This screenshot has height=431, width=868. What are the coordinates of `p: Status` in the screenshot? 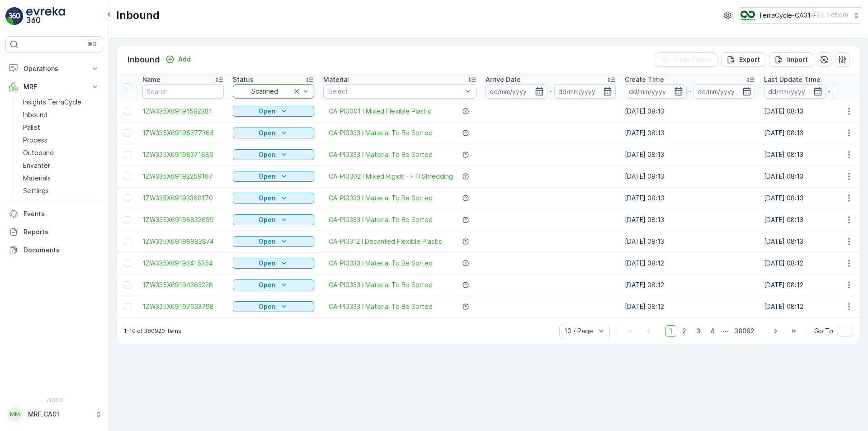 It's located at (243, 79).